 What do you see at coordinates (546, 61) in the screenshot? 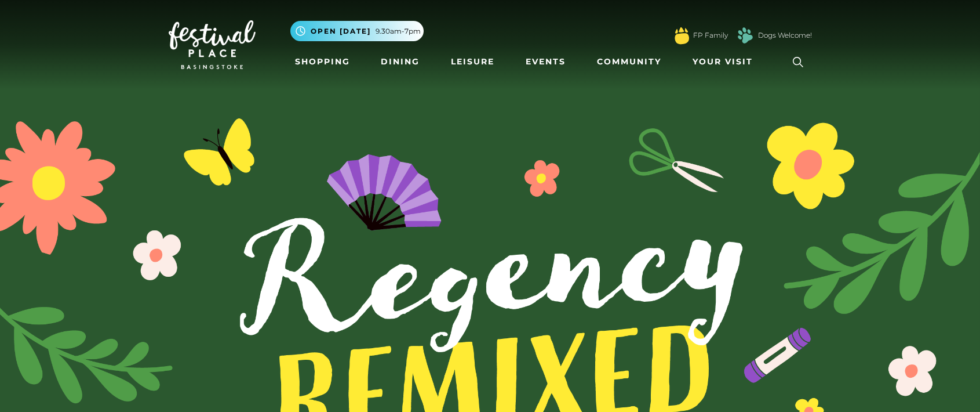
I see `a: Events` at bounding box center [546, 61].